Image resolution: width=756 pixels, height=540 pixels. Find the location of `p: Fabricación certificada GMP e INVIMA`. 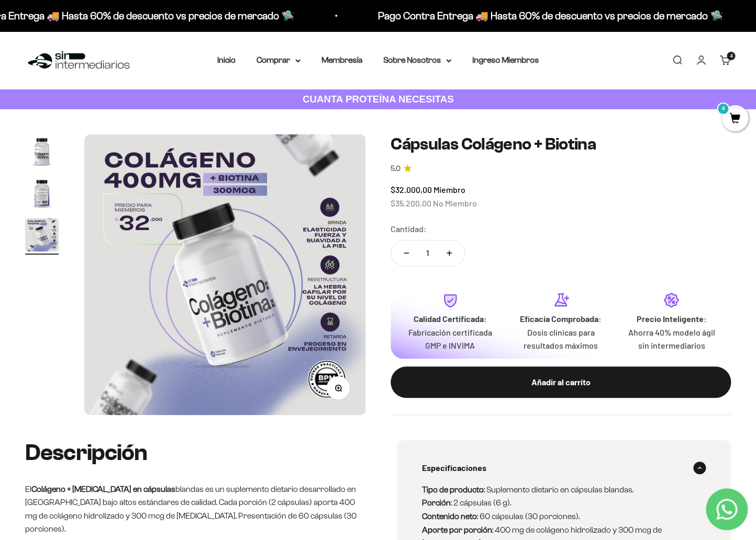

p: Fabricación certificada GMP e INVIMA is located at coordinates (450, 339).